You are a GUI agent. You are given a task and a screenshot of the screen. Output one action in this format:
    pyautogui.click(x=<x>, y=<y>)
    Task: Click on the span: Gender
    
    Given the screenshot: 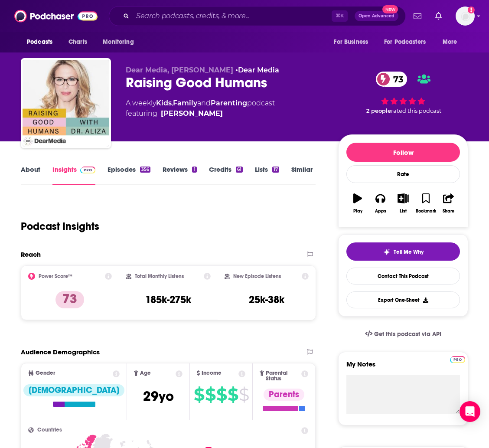 What is the action you would take?
    pyautogui.click(x=45, y=373)
    